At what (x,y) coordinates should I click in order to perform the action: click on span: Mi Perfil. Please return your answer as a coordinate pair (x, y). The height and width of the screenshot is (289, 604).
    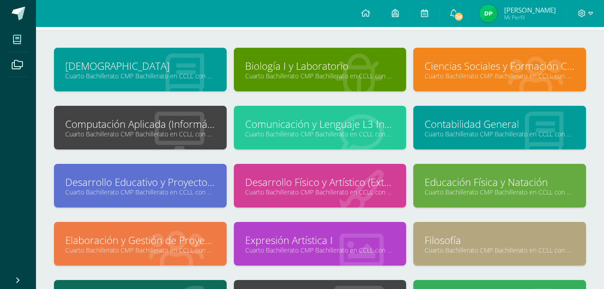
    Looking at the image, I should click on (529, 17).